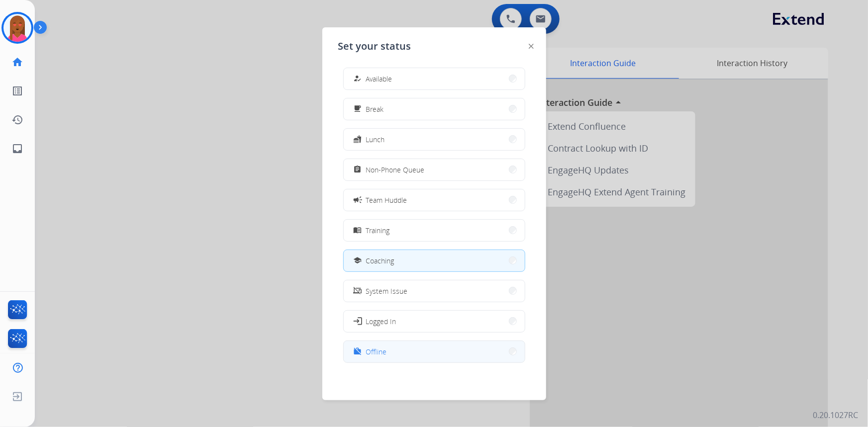 Image resolution: width=868 pixels, height=427 pixels. What do you see at coordinates (434, 261) in the screenshot?
I see `button: Coaching` at bounding box center [434, 261].